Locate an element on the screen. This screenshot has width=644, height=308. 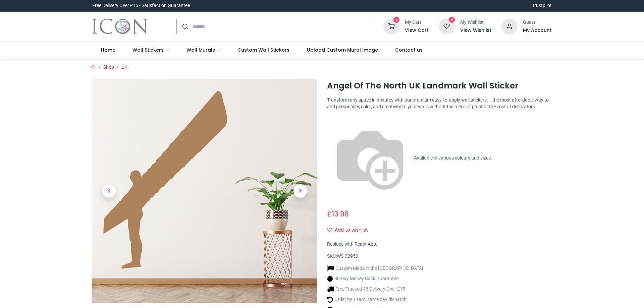
h6: View Wishlist is located at coordinates (475, 30).